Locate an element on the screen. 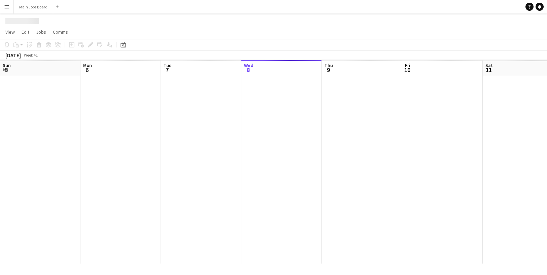 The image size is (547, 275). span: Jobs is located at coordinates (41, 32).